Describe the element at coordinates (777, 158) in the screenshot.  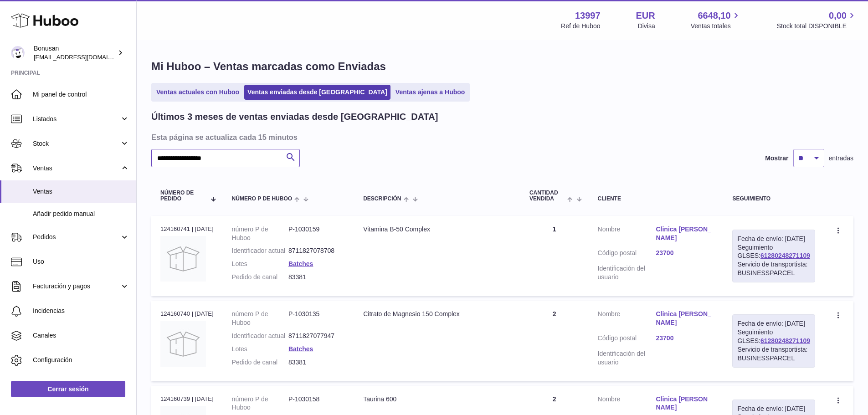
I see `label: Mostrar` at that location.